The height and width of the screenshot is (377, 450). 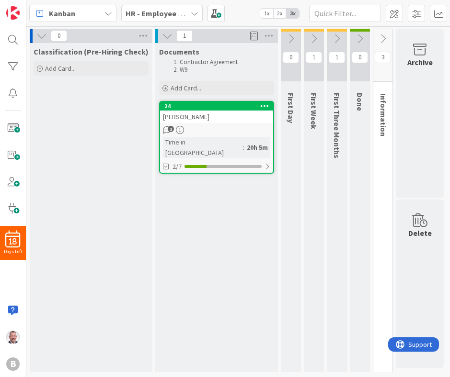 What do you see at coordinates (266, 13) in the screenshot?
I see `span: 1x` at bounding box center [266, 13].